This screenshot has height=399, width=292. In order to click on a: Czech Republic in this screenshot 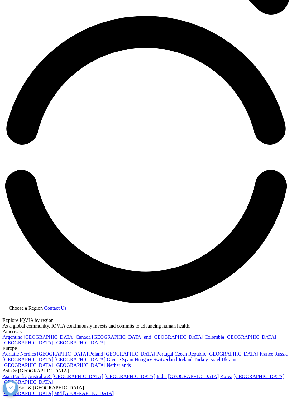, I will do `click(191, 354)`.